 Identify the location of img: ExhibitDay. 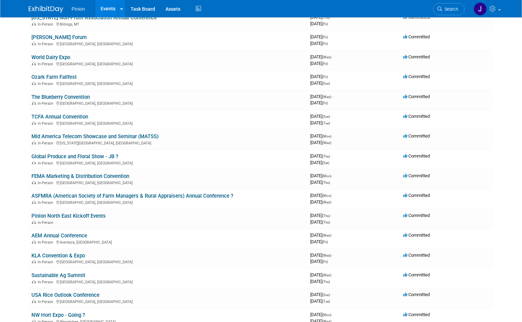
(46, 9).